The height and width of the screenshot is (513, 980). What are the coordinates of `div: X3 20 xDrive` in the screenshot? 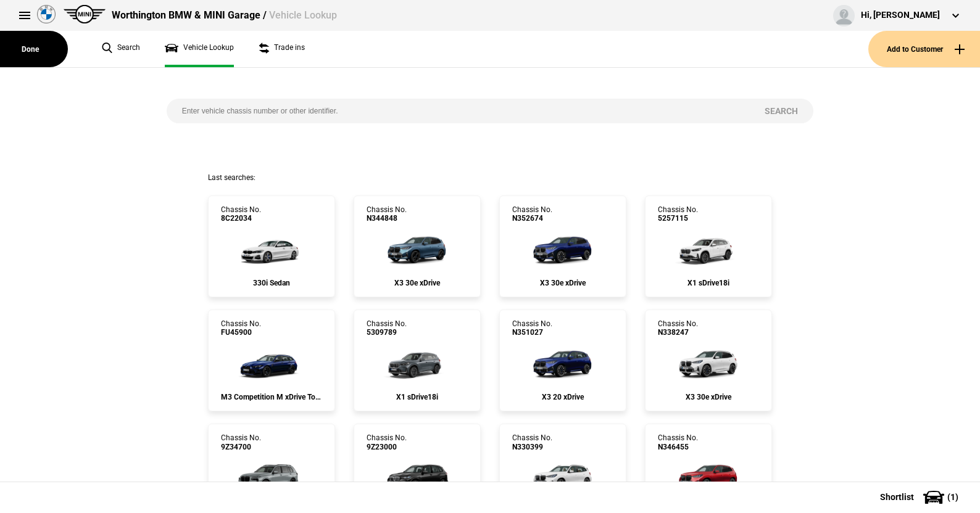 It's located at (563, 397).